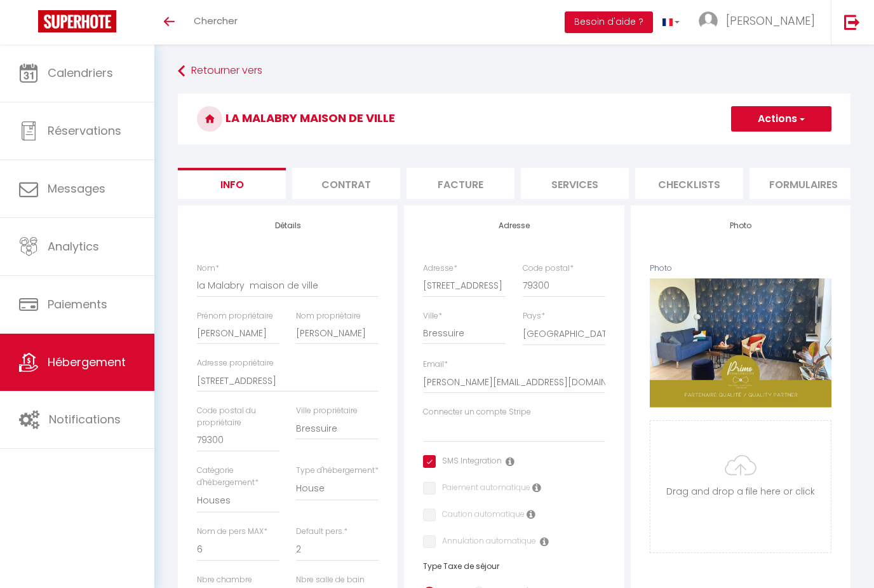  What do you see at coordinates (77, 21) in the screenshot?
I see `img: Super Booking` at bounding box center [77, 21].